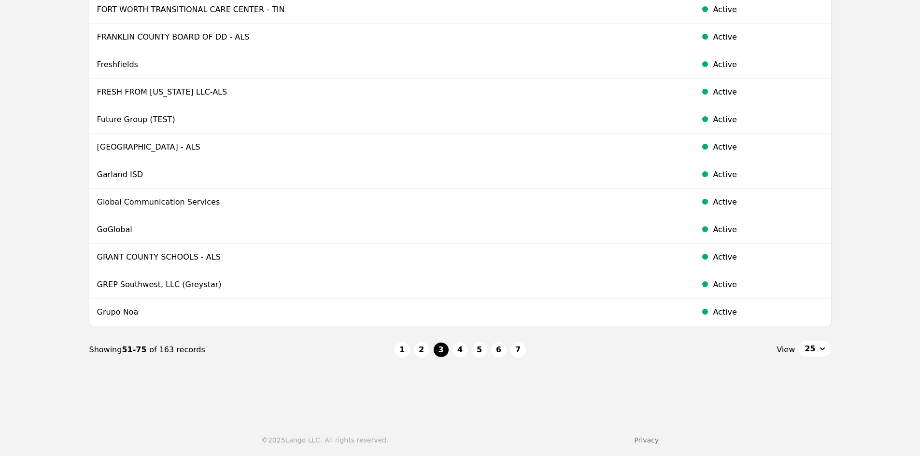 Image resolution: width=920 pixels, height=456 pixels. Describe the element at coordinates (499, 350) in the screenshot. I see `button: 6` at that location.